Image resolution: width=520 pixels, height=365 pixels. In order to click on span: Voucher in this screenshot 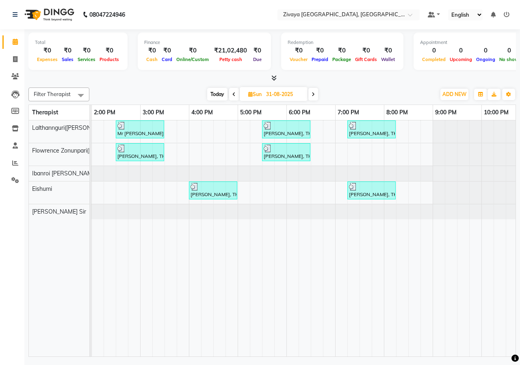, I will do `click(299, 59)`.